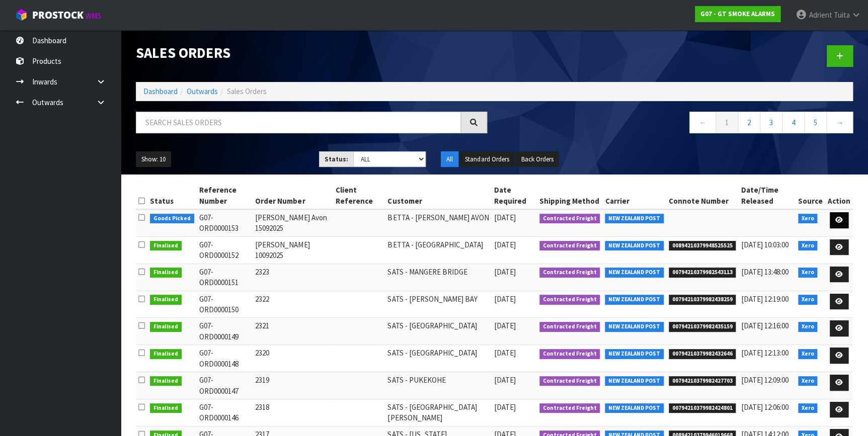 This screenshot has width=868, height=436. What do you see at coordinates (311, 53) in the screenshot?
I see `h1: Sales Orders` at bounding box center [311, 53].